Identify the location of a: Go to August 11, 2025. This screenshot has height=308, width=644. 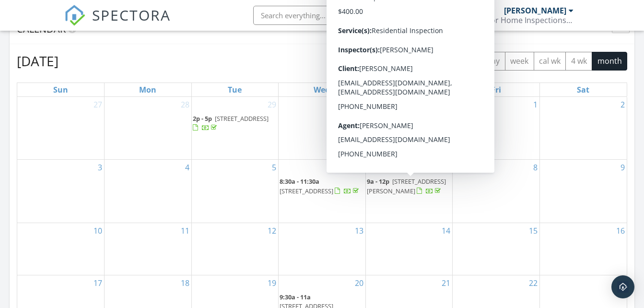
(185, 231).